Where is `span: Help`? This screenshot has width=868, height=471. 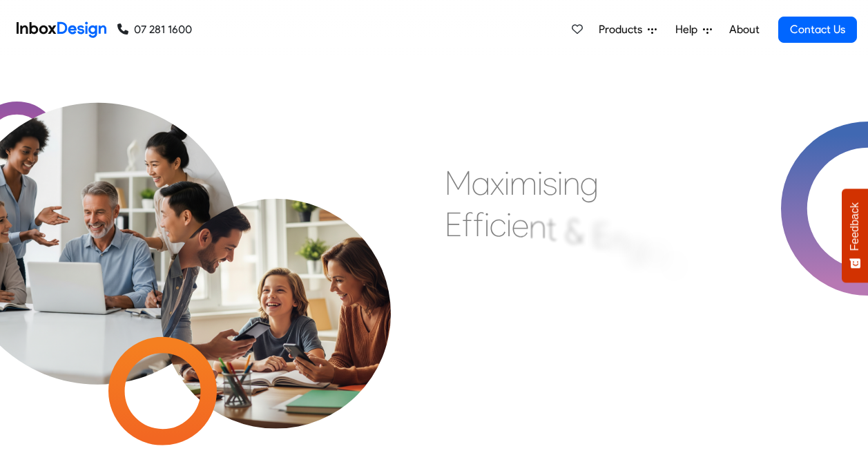 span: Help is located at coordinates (689, 30).